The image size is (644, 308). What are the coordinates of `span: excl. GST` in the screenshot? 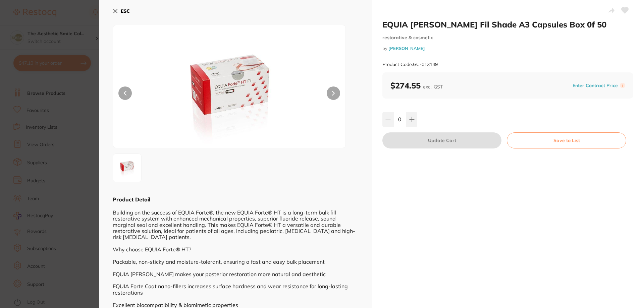 It's located at (433, 87).